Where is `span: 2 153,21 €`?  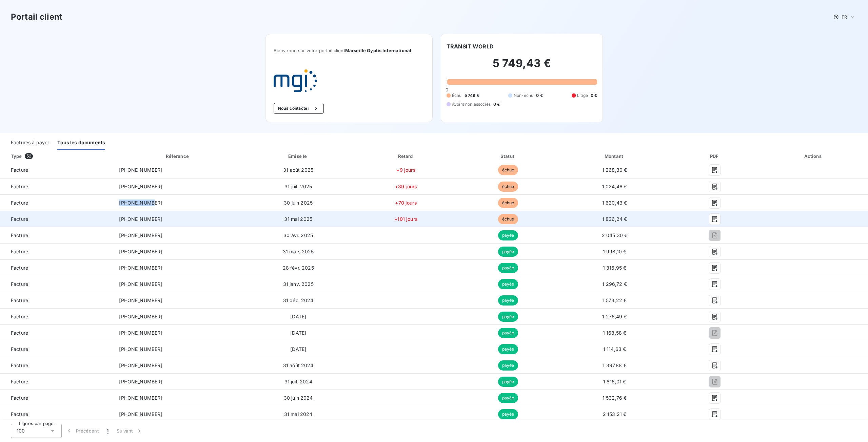
span: 2 153,21 € is located at coordinates (614, 414).